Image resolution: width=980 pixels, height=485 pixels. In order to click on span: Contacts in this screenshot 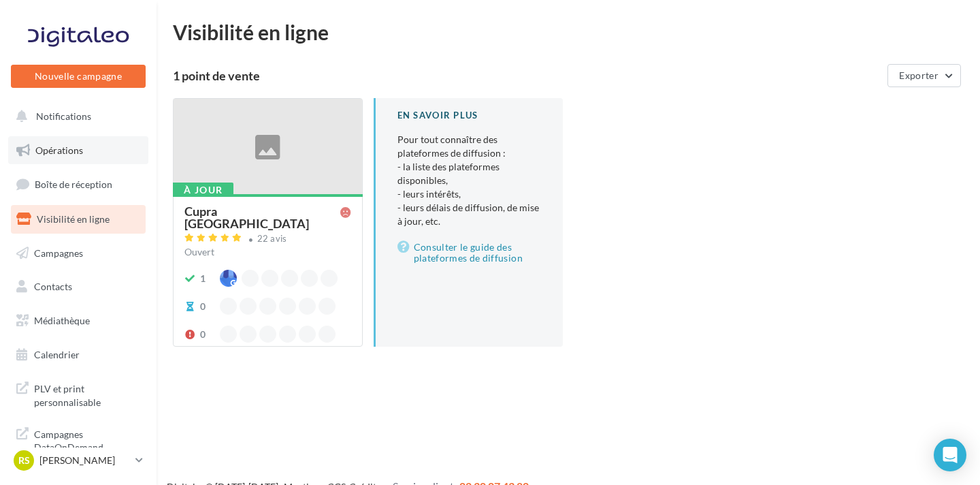, I will do `click(53, 287)`.